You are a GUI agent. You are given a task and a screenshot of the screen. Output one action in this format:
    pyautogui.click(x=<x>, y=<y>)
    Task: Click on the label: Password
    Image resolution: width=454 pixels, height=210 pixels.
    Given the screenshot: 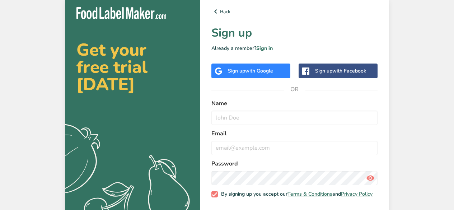 What is the action you would take?
    pyautogui.click(x=294, y=164)
    